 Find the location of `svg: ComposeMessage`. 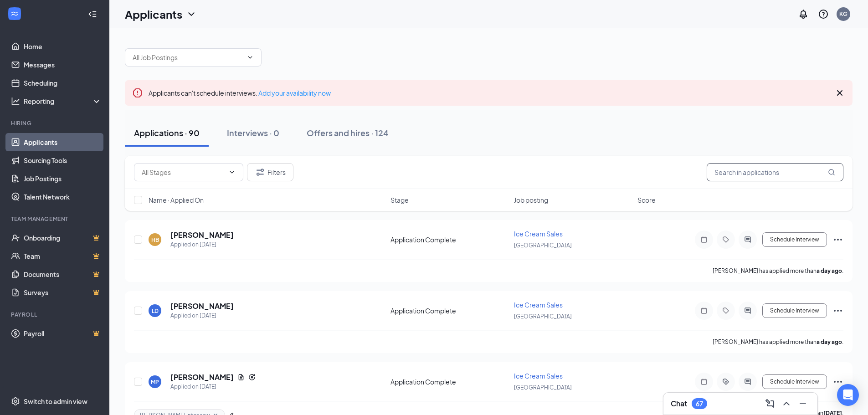

svg: ComposeMessage is located at coordinates (770, 404).